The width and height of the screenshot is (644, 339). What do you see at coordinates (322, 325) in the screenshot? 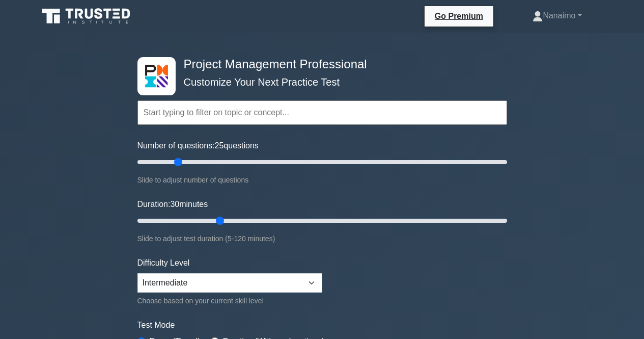
I see `label: Test Mode` at bounding box center [322, 325].